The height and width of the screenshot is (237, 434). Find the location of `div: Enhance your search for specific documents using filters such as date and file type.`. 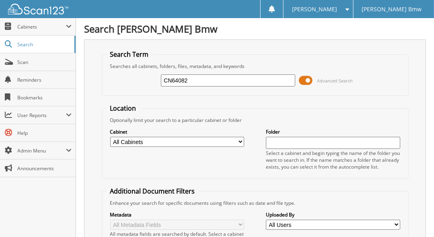

div: Enhance your search for specific documents using filters such as date and file type. is located at coordinates (255, 202).